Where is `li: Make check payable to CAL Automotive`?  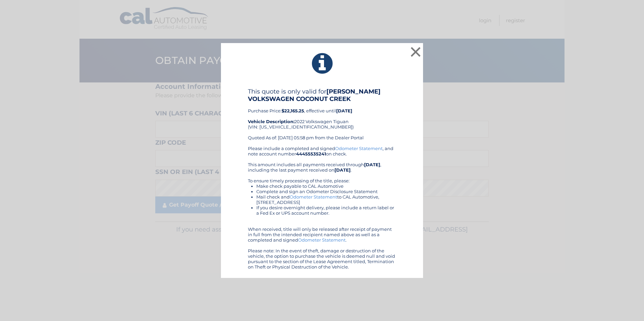
li: Make check payable to CAL Automotive is located at coordinates (326, 186).